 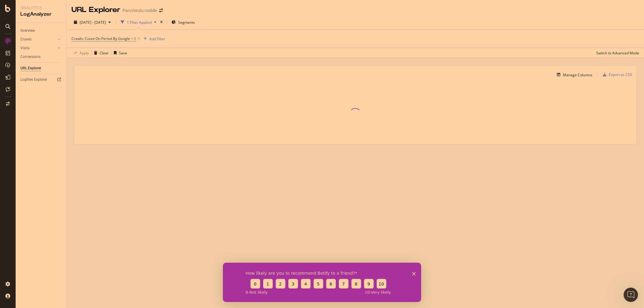 What do you see at coordinates (41, 31) in the screenshot?
I see `a: Overview` at bounding box center [41, 31].